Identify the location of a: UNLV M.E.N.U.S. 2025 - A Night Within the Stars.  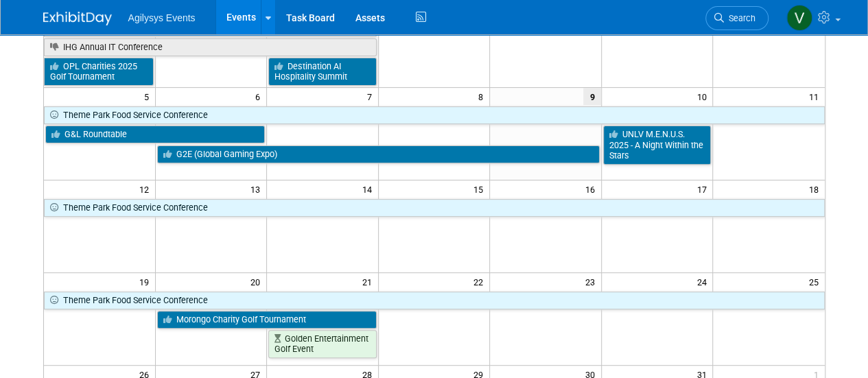
(657, 145).